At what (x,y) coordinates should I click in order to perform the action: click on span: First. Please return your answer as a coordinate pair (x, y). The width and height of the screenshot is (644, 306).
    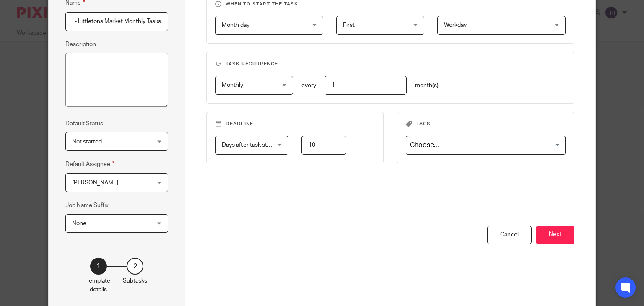
    Looking at the image, I should click on (349, 25).